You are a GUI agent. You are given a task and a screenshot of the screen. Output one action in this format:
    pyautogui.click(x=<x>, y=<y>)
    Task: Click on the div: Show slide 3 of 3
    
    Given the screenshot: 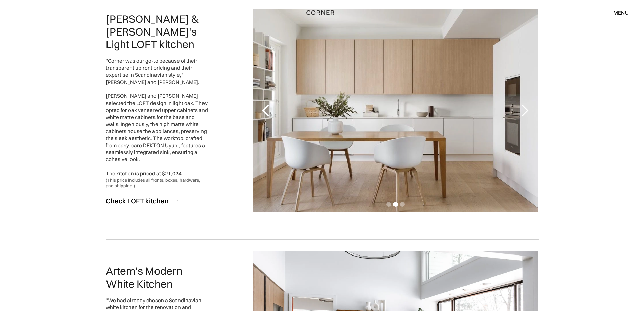 What is the action you would take?
    pyautogui.click(x=402, y=204)
    